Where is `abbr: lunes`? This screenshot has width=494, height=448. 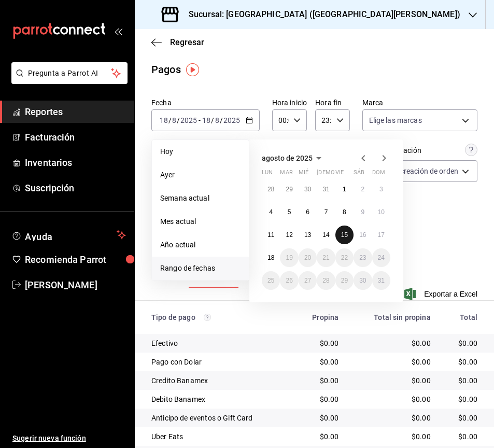 abbr: lunes is located at coordinates (267, 175).